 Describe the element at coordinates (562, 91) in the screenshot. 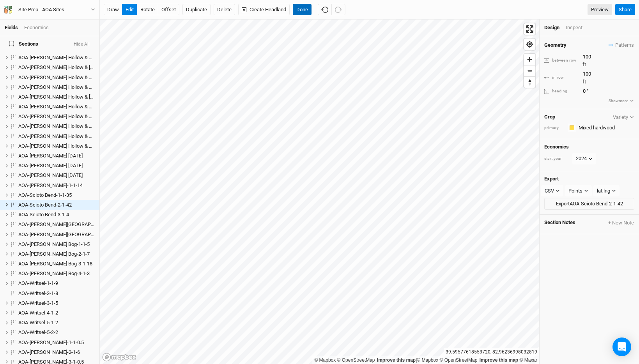

I see `div: heading` at that location.